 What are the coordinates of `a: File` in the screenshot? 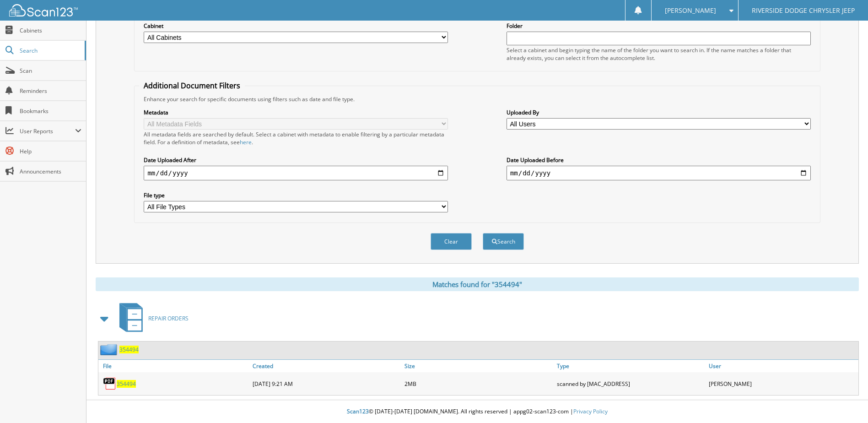 It's located at (174, 366).